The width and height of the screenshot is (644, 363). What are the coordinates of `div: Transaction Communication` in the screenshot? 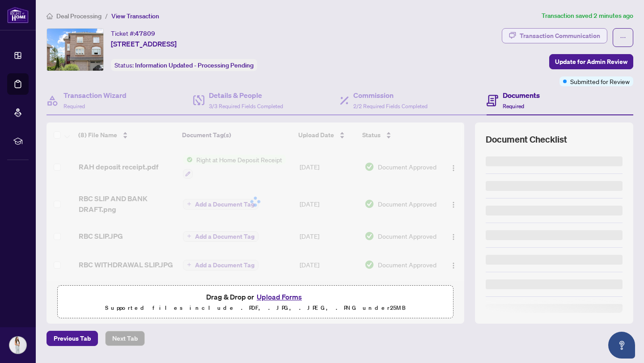 It's located at (560, 36).